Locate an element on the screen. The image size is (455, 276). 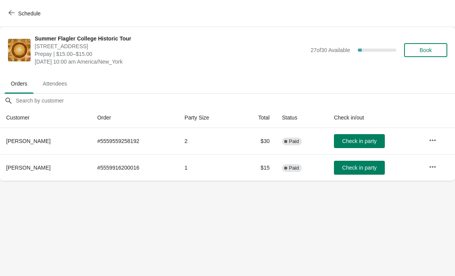
td: # 5559559258192 is located at coordinates (135, 141).